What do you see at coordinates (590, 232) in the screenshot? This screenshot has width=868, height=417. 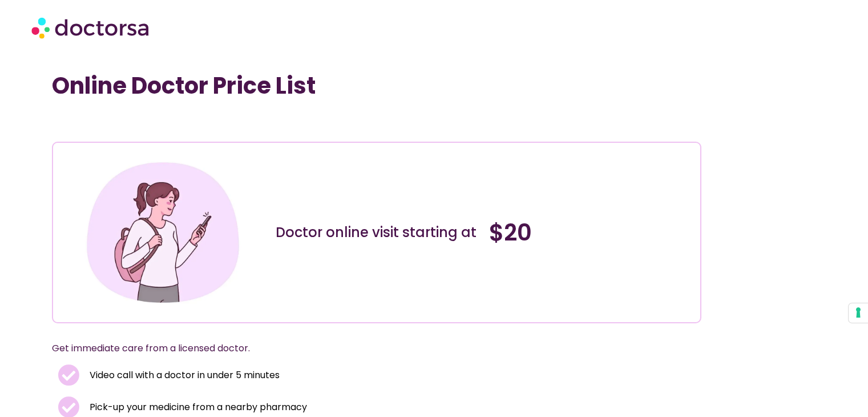 I see `h4: $20` at bounding box center [590, 232].